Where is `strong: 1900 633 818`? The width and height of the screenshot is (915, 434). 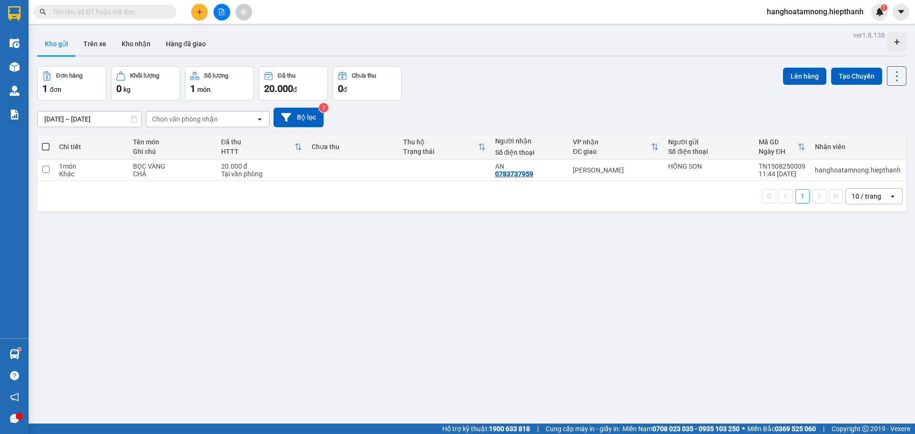
strong: 1900 633 818 is located at coordinates (510, 429).